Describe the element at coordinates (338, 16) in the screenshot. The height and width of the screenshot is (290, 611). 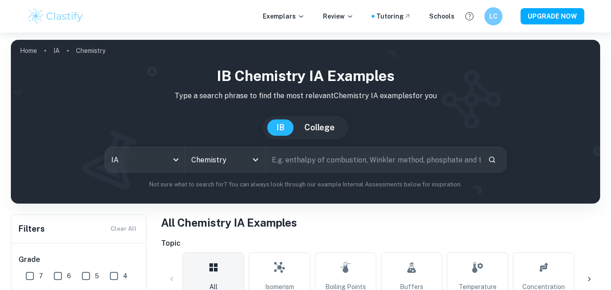
I see `p: Review` at that location.